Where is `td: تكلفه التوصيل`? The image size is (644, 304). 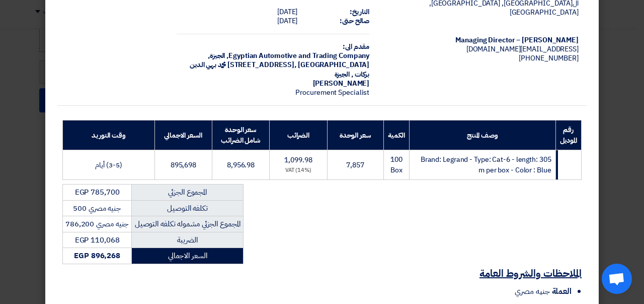
td: تكلفه التوصيل is located at coordinates (187, 208).